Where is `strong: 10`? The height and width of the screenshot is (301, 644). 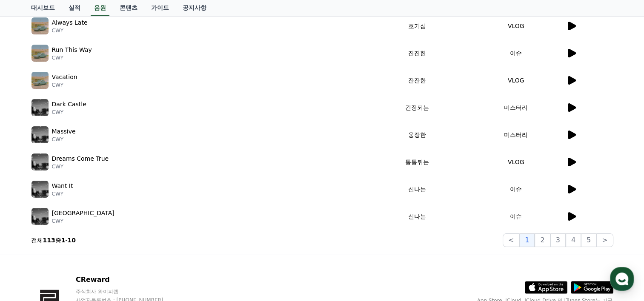 strong: 10 is located at coordinates (72, 240).